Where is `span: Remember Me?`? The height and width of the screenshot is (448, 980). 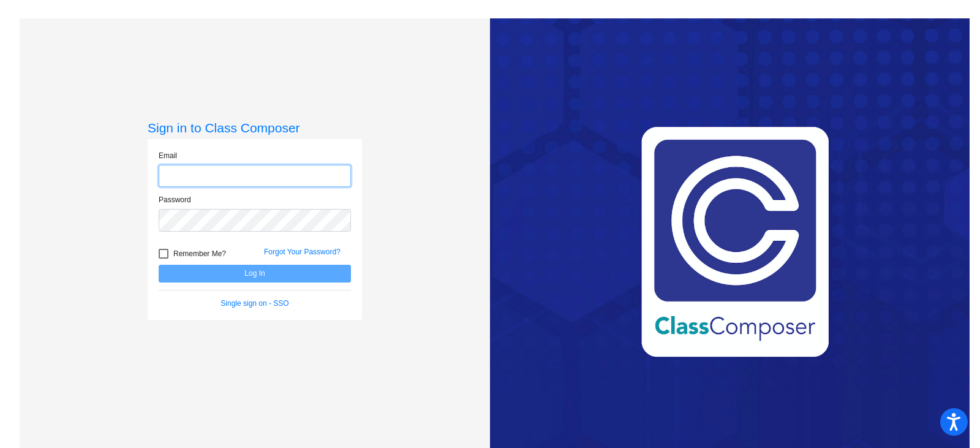 span: Remember Me? is located at coordinates (200, 254).